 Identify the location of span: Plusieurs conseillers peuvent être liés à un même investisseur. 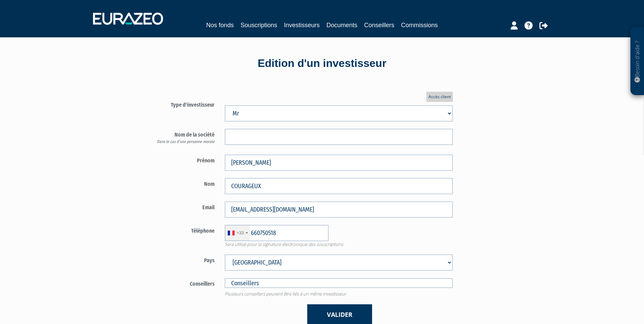
(339, 294).